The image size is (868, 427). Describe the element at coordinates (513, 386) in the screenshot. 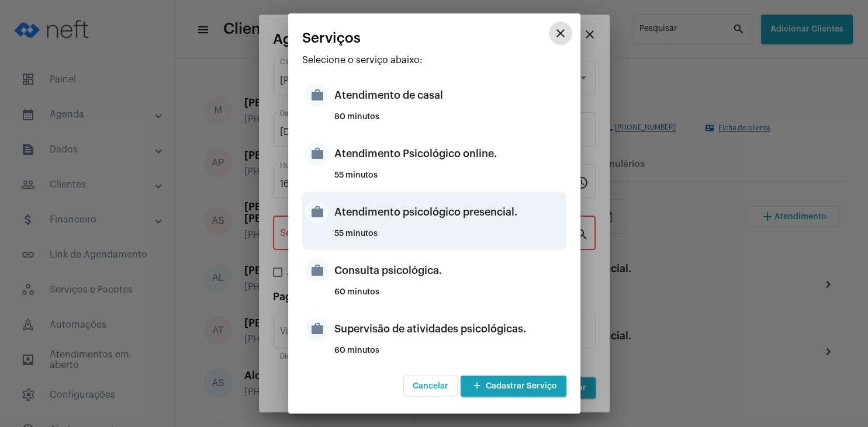

I see `button: Cadastrar Serviço` at that location.